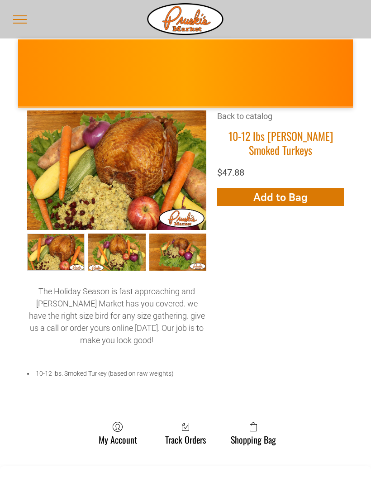  I want to click on a: 10-12 lbs Pruski&#39;s Smoked Turkeys 002 1, so click(117, 252).